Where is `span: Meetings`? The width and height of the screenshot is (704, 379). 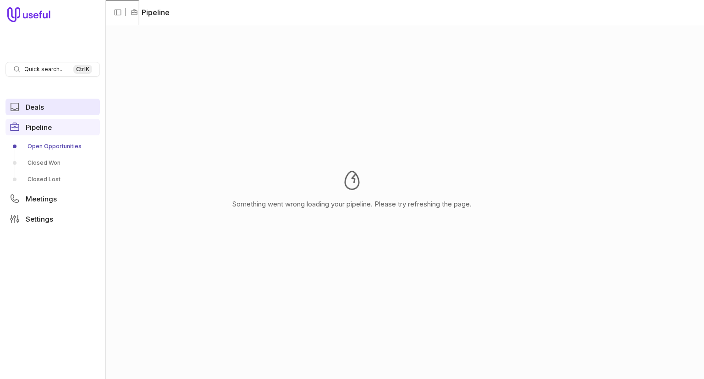 span: Meetings is located at coordinates (41, 199).